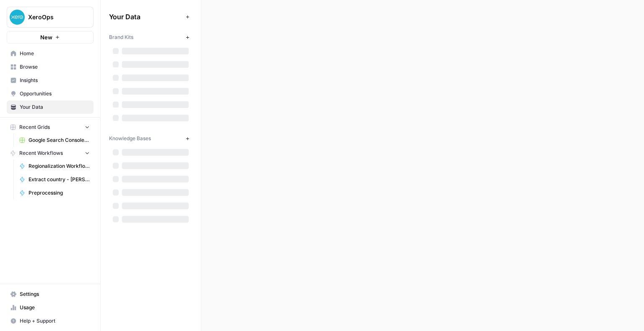 The width and height of the screenshot is (644, 331). I want to click on button: Help + Support, so click(50, 321).